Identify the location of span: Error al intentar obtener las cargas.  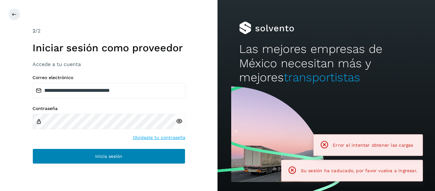
(373, 145).